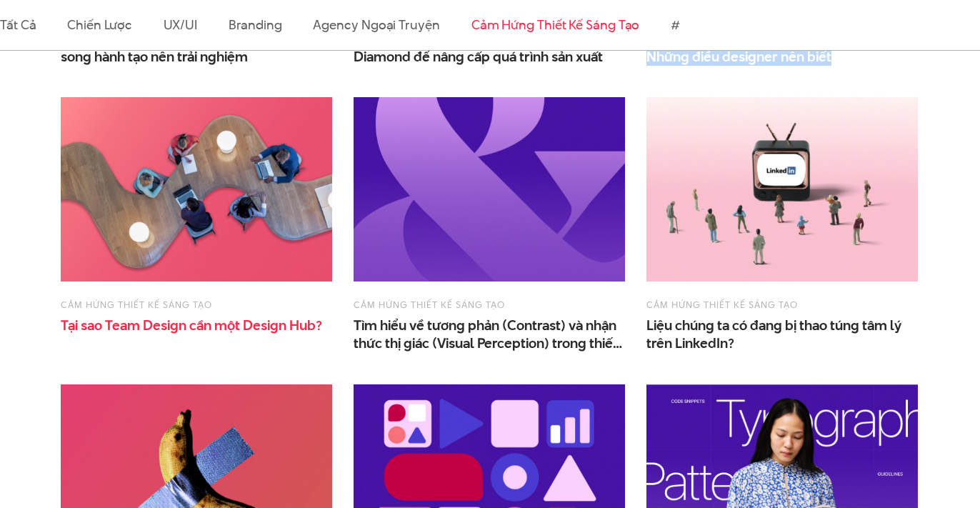 The image size is (980, 508). What do you see at coordinates (227, 325) in the screenshot?
I see `span: một` at bounding box center [227, 325].